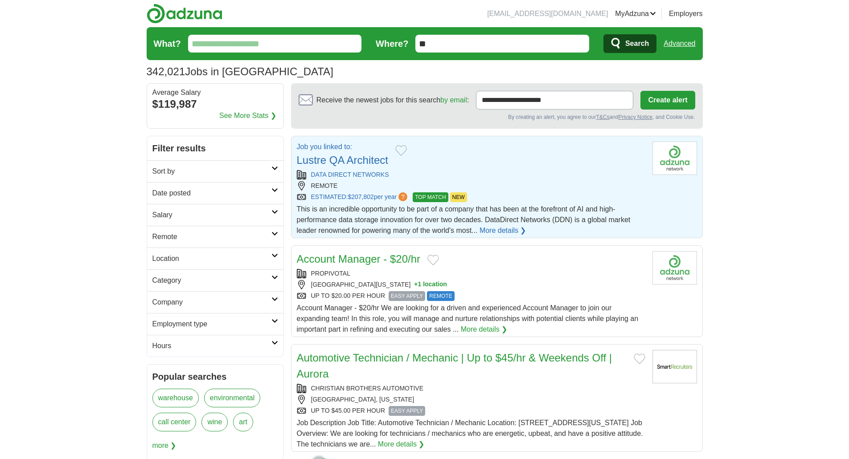 This screenshot has height=459, width=849. Describe the element at coordinates (215, 377) in the screenshot. I see `h2: Popular searches` at that location.